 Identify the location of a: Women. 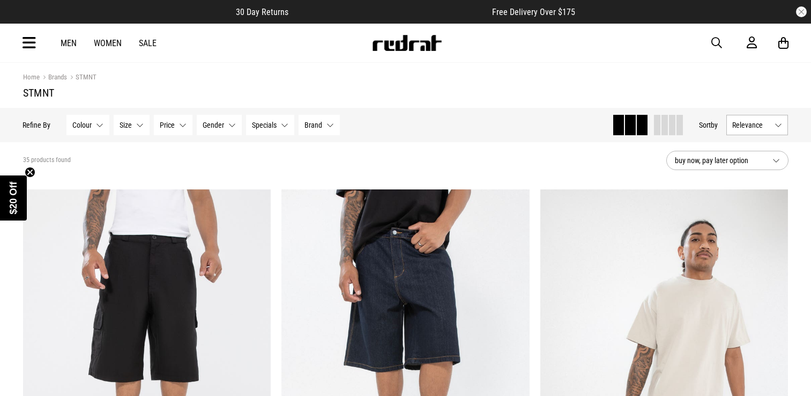
(108, 43).